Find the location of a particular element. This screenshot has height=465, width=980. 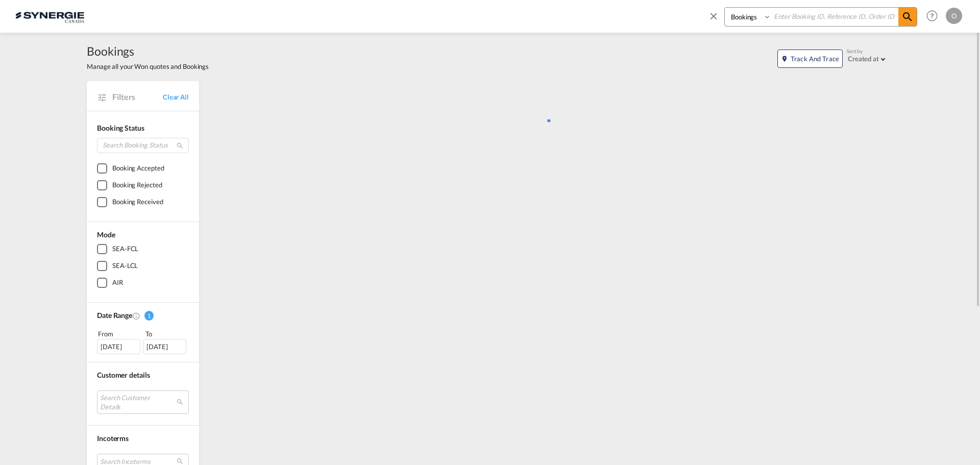

input: Search Booking Status is located at coordinates (143, 146).